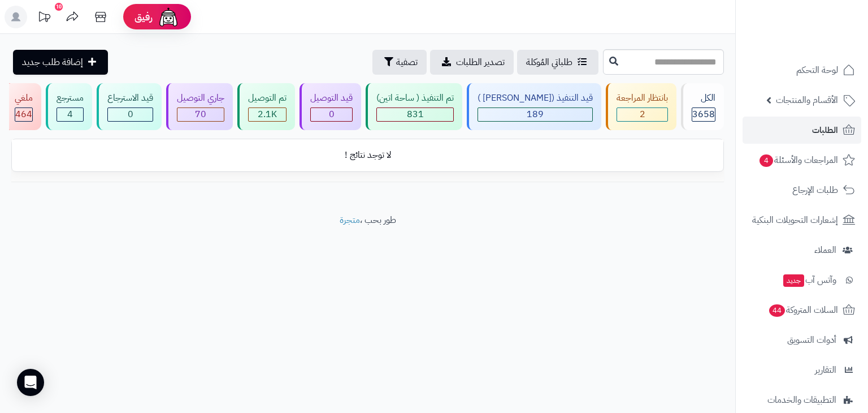  I want to click on div: بانتظار المراجعة, so click(642, 98).